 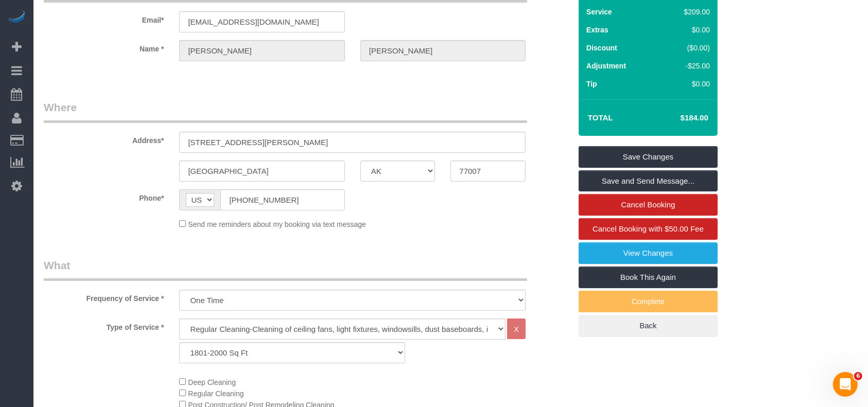 What do you see at coordinates (648, 228) in the screenshot?
I see `span: Cancel Booking with $50.00 Fee` at bounding box center [648, 228].